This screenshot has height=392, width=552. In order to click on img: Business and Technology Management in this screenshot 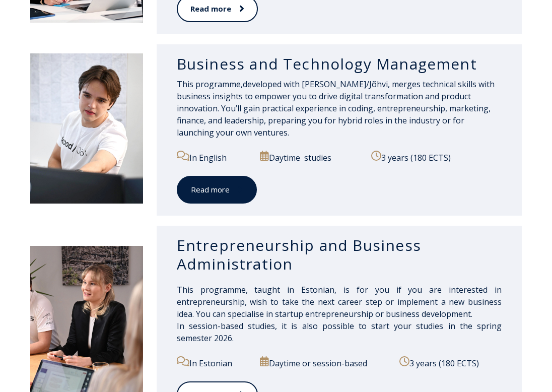, I will do `click(87, 129)`.